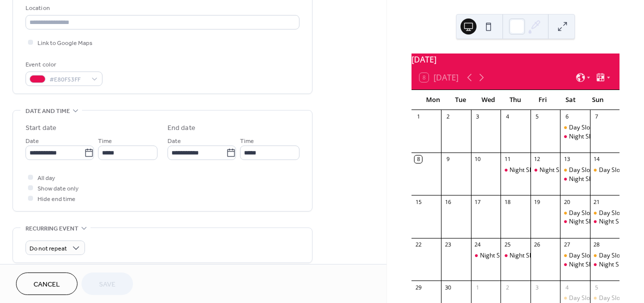 This screenshot has height=303, width=644. I want to click on a: Cancel, so click(46, 284).